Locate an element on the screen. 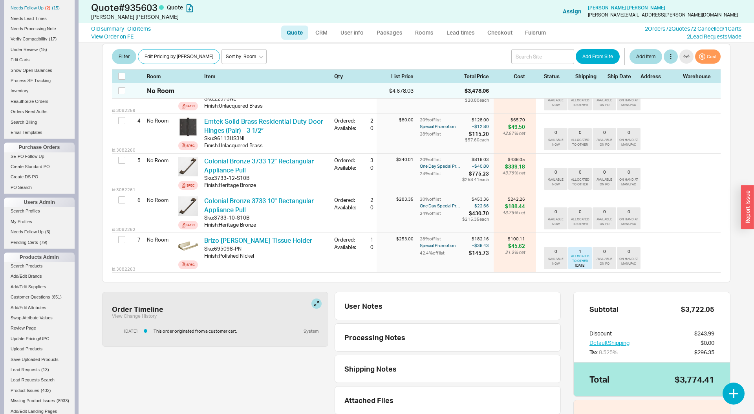  a: Add/Edit Brands is located at coordinates (39, 276).